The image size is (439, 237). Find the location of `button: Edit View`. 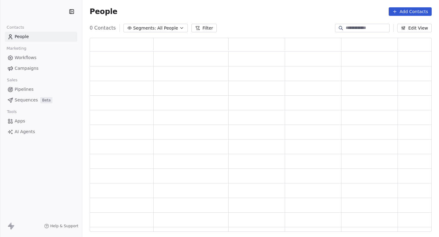

button: Edit View is located at coordinates (414, 28).